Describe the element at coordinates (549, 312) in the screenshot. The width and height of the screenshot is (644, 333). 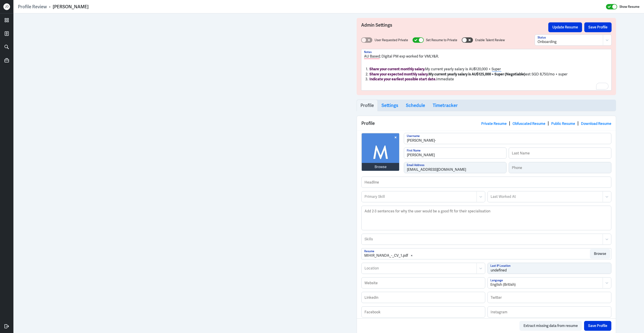
I see `input: Instagram` at that location.